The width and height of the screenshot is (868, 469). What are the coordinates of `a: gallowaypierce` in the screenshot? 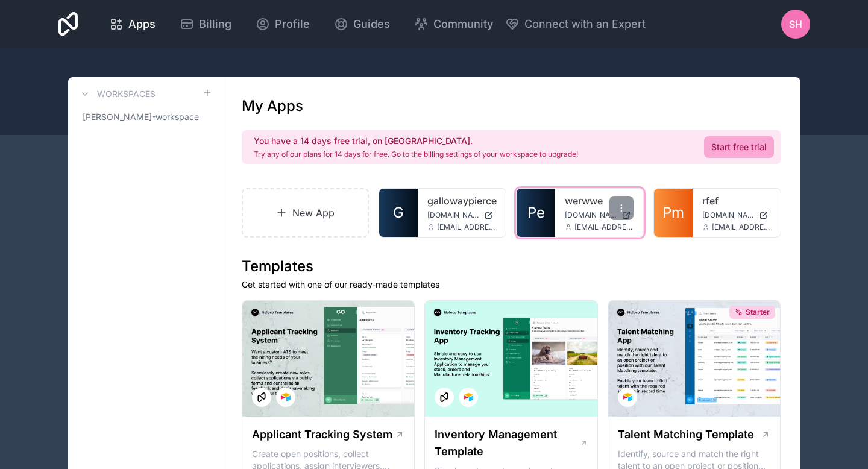 It's located at (461, 201).